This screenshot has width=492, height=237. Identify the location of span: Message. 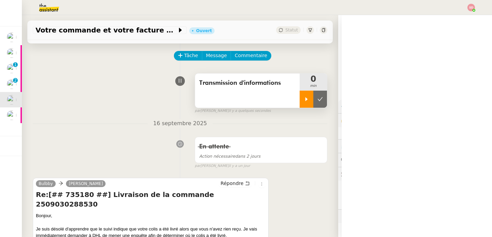
(216, 55).